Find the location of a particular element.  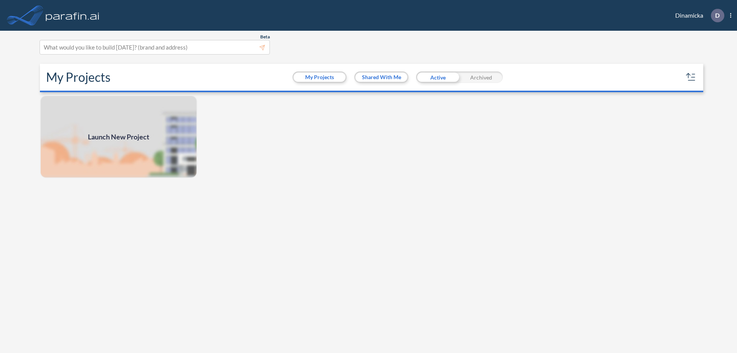

button: sort is located at coordinates (691, 77).